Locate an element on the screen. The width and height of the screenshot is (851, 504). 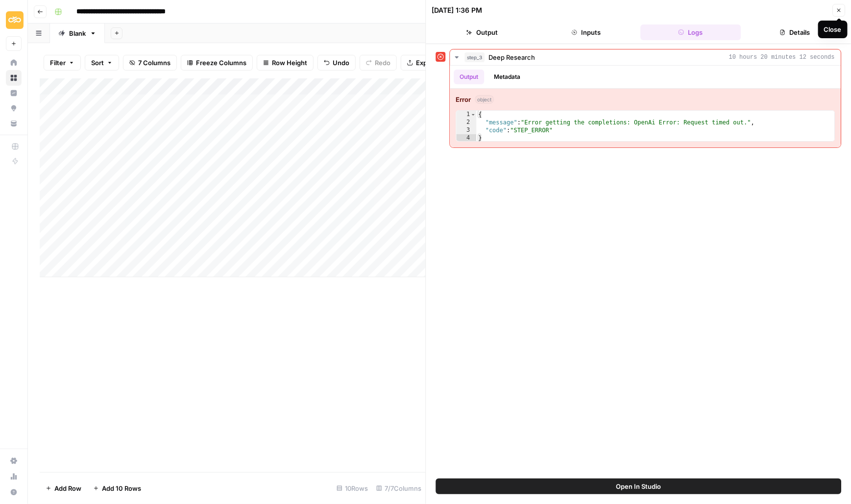
span: 10 hours 20 minutes 12 seconds is located at coordinates (782, 57).